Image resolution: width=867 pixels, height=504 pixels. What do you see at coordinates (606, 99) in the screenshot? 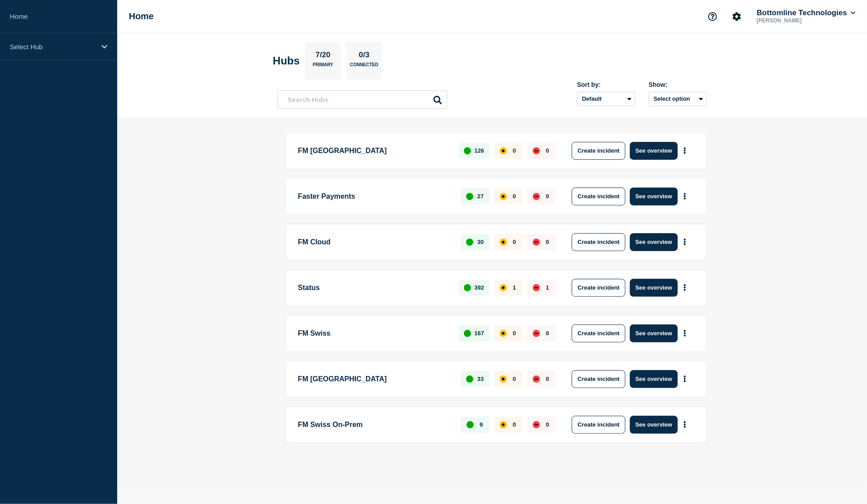
I see `select: Sort by` at bounding box center [606, 99].